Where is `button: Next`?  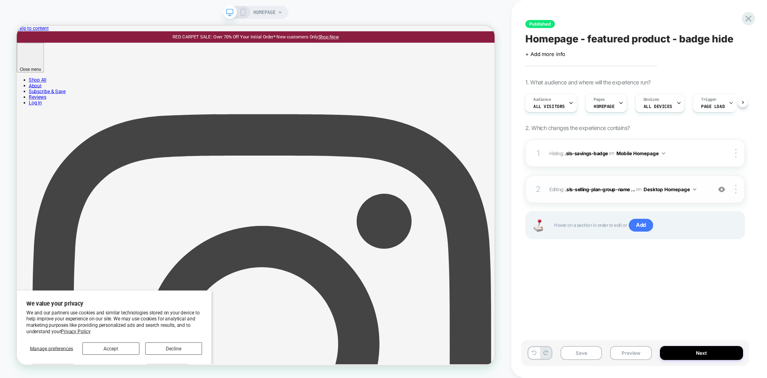 button: Next is located at coordinates (702, 352).